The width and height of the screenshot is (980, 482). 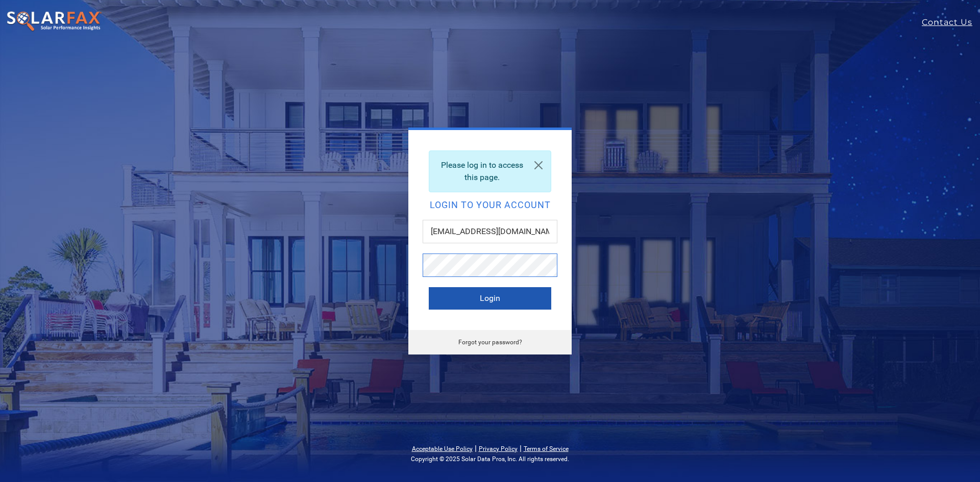 I want to click on a: Forgot your password?, so click(x=490, y=342).